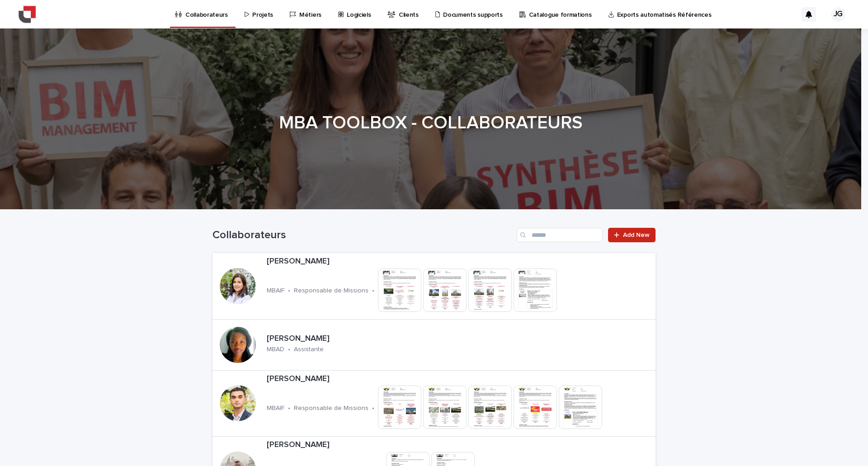 The height and width of the screenshot is (466, 868). What do you see at coordinates (308, 350) in the screenshot?
I see `p: Assistante` at bounding box center [308, 350].